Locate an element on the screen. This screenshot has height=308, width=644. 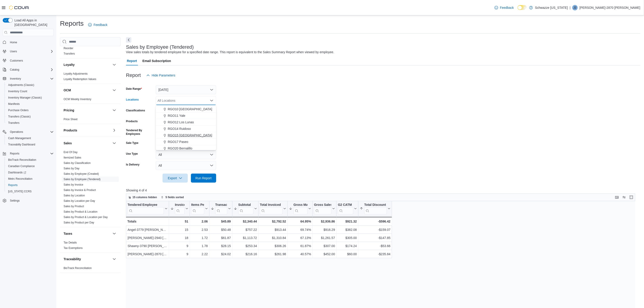
button: Cash Management is located at coordinates (30, 138).